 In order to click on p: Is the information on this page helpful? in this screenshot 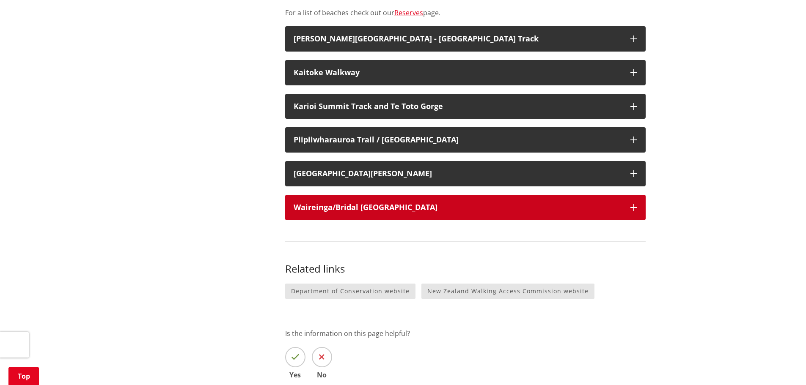, I will do `click(465, 334)`.